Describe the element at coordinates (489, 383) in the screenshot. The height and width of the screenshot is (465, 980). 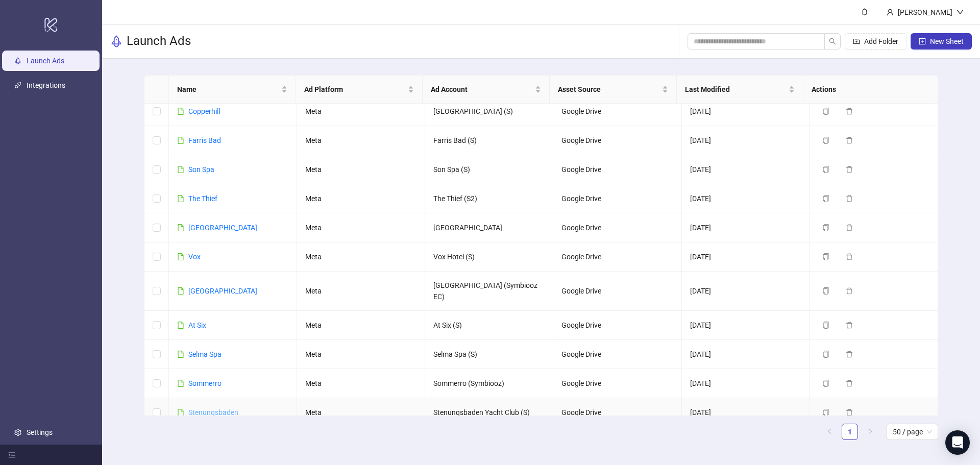
I see `td: Sommerro (Symbiooz)` at that location.